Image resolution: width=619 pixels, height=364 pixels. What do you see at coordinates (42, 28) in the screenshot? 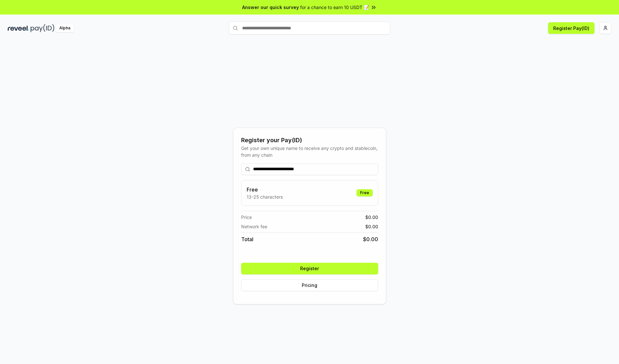
I see `img: pay_id` at bounding box center [42, 28].